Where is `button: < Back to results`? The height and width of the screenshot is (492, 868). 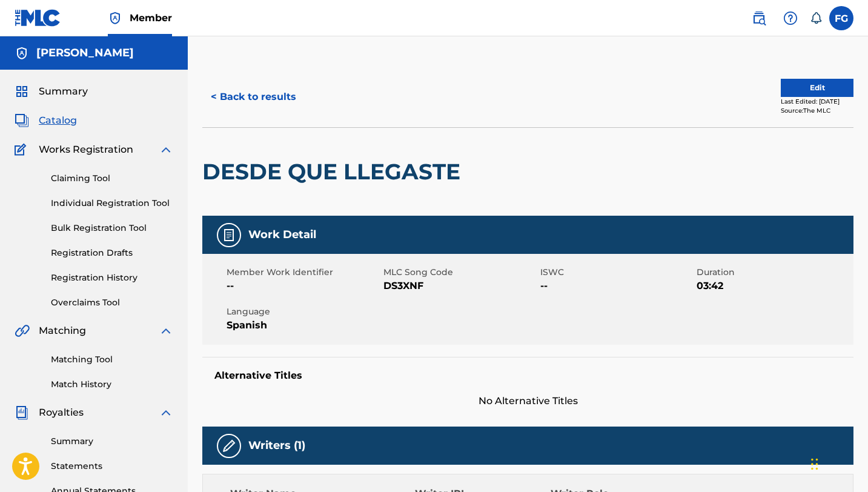 button: < Back to results is located at coordinates (253, 97).